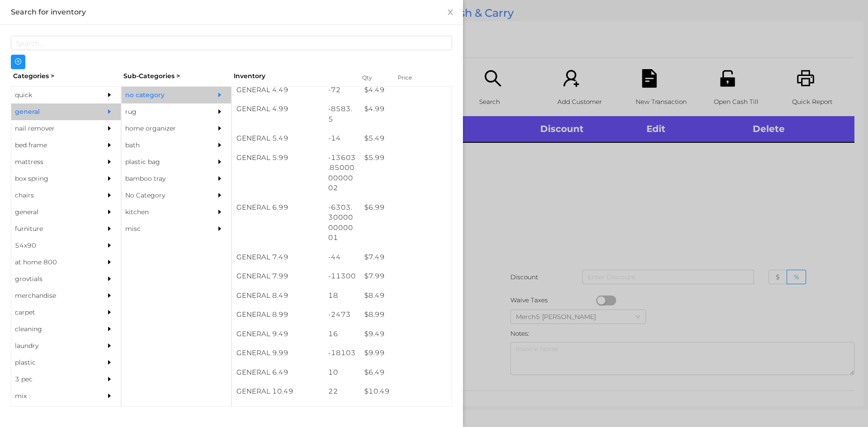 The height and width of the screenshot is (427, 868). Describe the element at coordinates (18, 62) in the screenshot. I see `button: icon: plus-circle` at that location.